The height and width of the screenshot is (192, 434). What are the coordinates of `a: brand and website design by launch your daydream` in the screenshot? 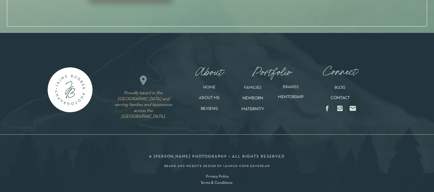 It's located at (217, 166).